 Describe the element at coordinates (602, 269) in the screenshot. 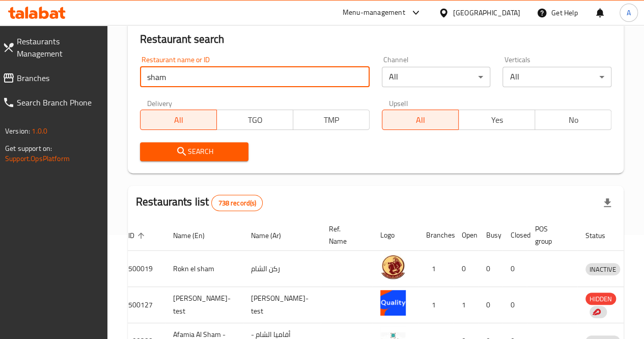

I see `span: INACTIVE` at that location.